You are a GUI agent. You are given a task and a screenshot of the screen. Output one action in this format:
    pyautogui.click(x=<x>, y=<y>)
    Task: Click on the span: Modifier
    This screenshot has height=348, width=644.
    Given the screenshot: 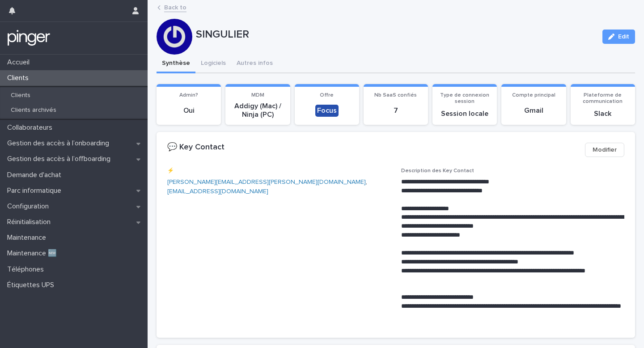 What is the action you would take?
    pyautogui.click(x=604, y=150)
    